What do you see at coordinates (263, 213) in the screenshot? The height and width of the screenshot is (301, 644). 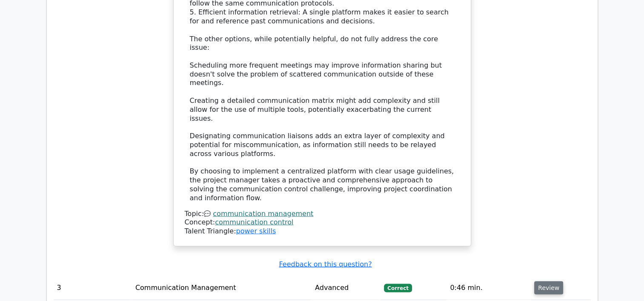 I see `a: communication management` at bounding box center [263, 213].